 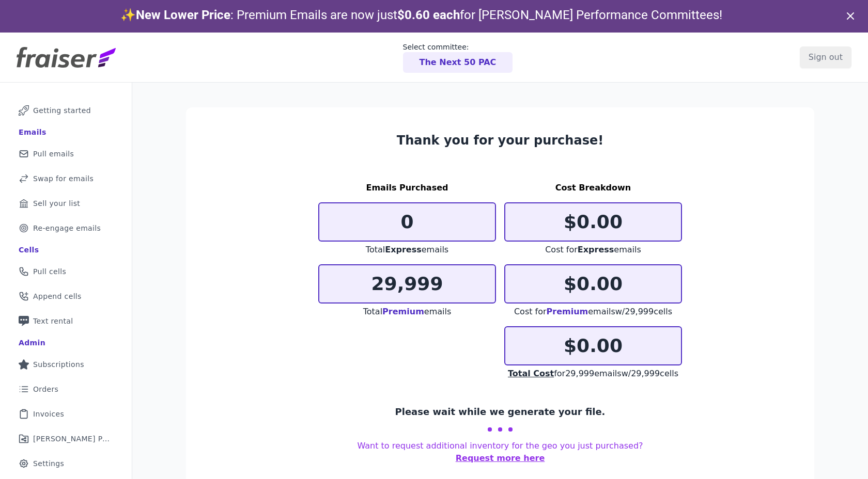 What do you see at coordinates (66, 228) in the screenshot?
I see `span: Re-engage emails` at bounding box center [66, 228].